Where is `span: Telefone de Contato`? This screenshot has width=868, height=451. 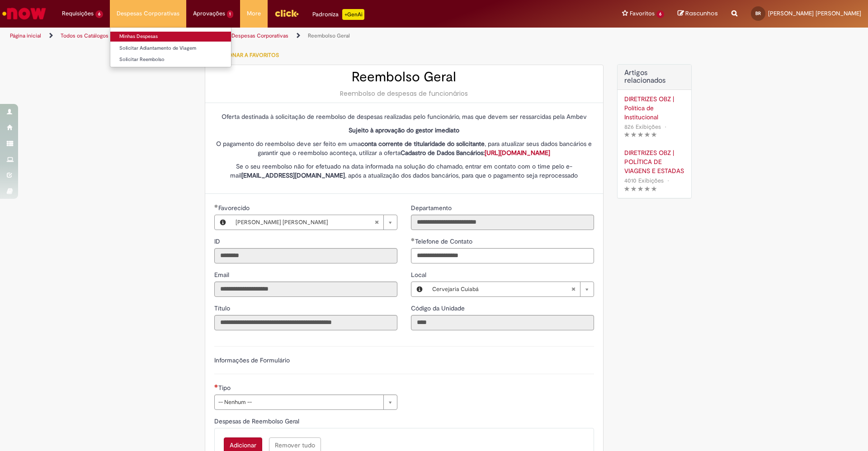 span: Telefone de Contato is located at coordinates (445, 241).